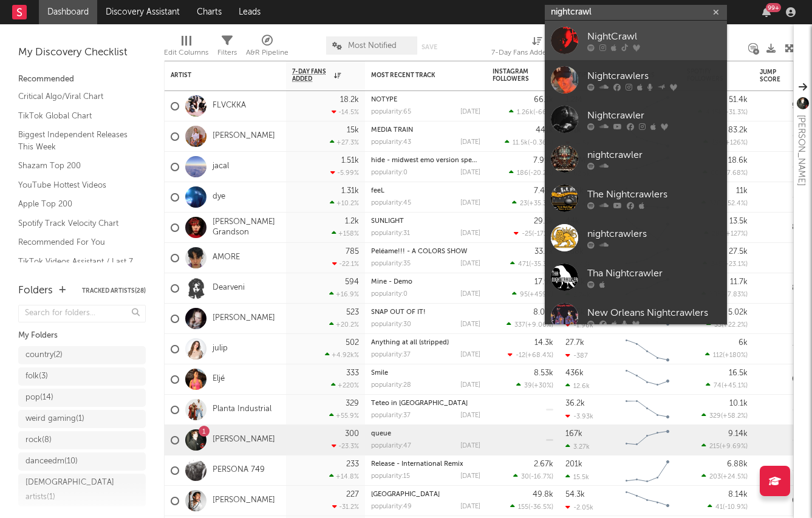 The image size is (812, 518). I want to click on a: SUNLIGHT, so click(388, 221).